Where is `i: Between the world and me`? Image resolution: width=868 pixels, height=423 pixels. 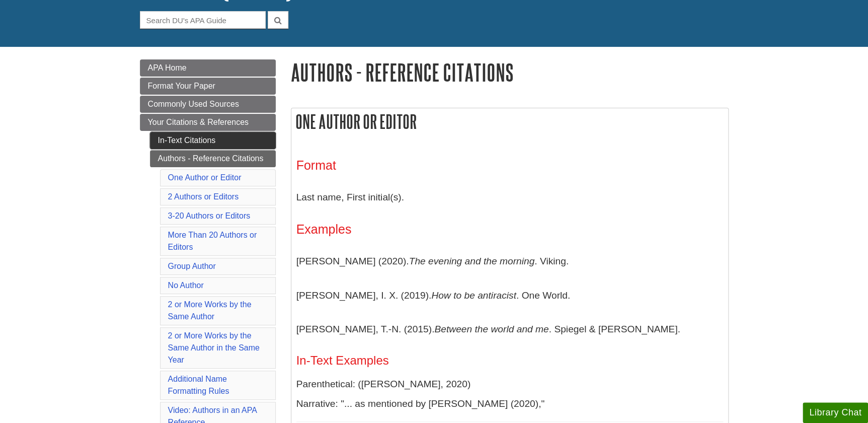
i: Between the world and me is located at coordinates (491, 329).